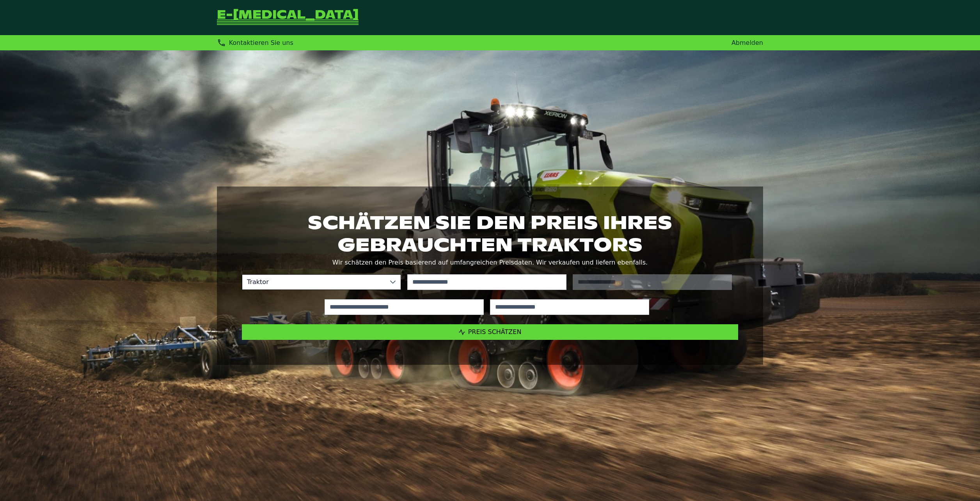  What do you see at coordinates (314, 282) in the screenshot?
I see `span: Traktor` at bounding box center [314, 282].